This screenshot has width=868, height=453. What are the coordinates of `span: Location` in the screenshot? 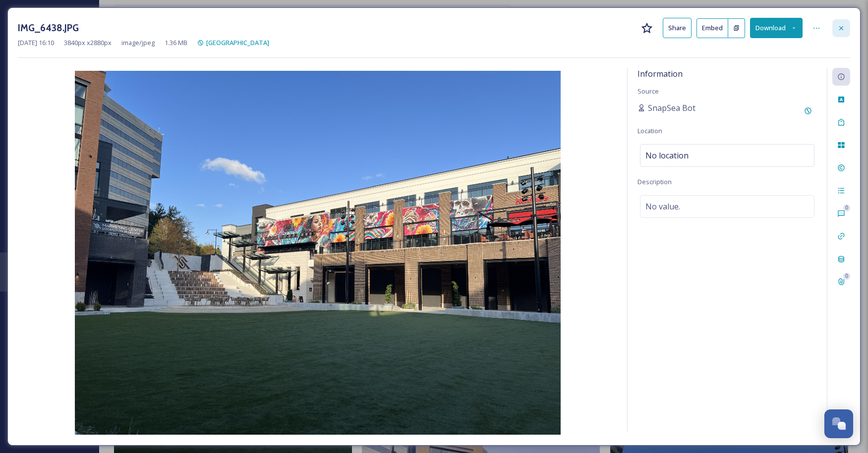 It's located at (650, 131).